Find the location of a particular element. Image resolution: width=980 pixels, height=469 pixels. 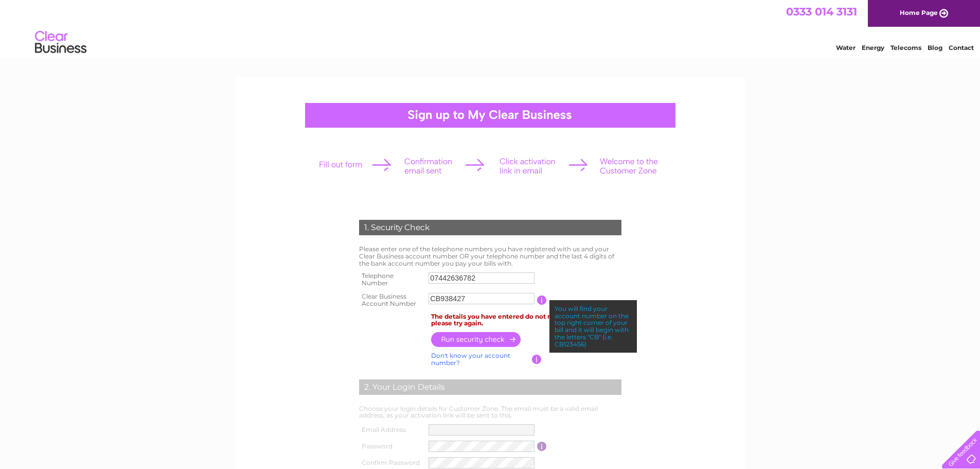

span: 0333 014 3131 is located at coordinates (822, 11).